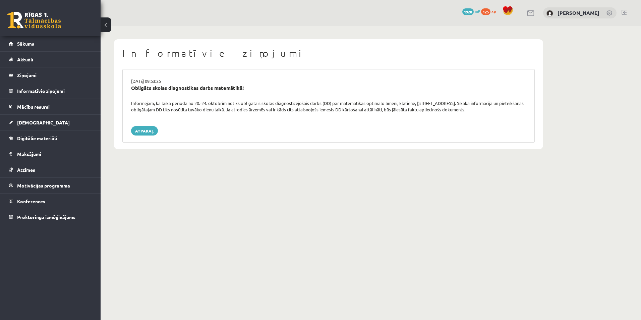  Describe the element at coordinates (50, 217) in the screenshot. I see `a: Proktoringa izmēģinājums` at that location.